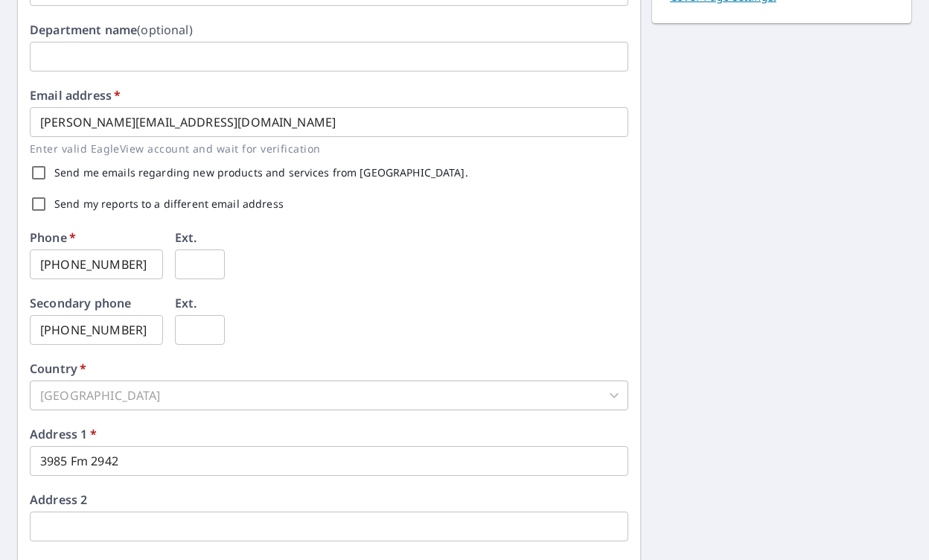 This screenshot has height=560, width=929. I want to click on label: Secondary phone, so click(80, 303).